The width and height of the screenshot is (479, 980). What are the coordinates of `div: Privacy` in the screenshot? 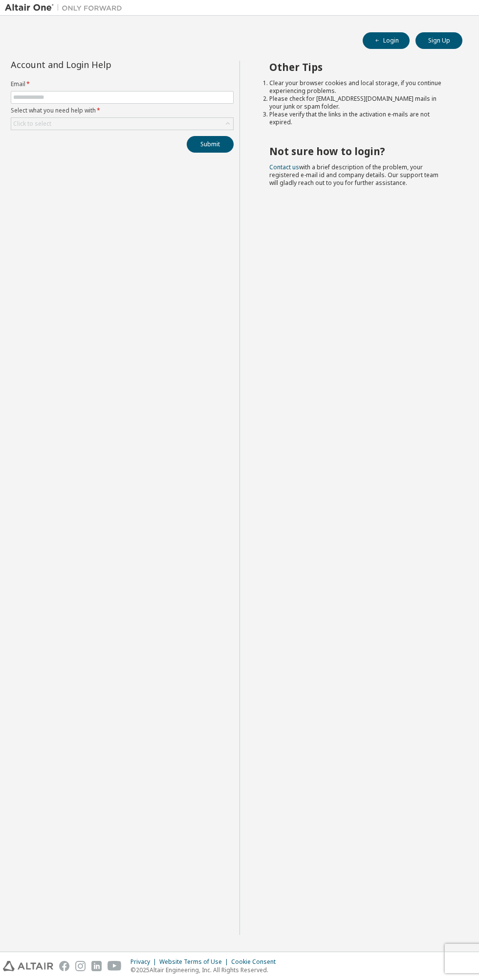 It's located at (145, 962).